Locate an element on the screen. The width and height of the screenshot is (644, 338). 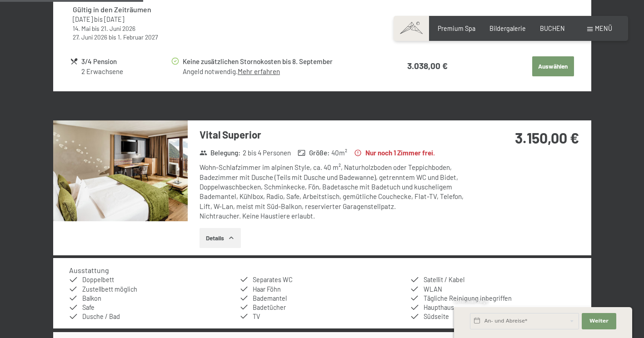
span: Tägliche Reinigung inbegriffen is located at coordinates (468, 298).